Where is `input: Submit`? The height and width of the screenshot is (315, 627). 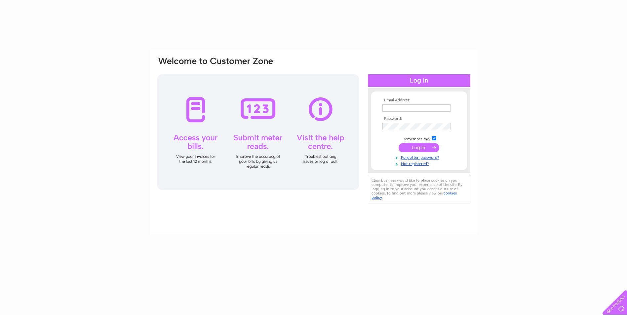 input: Submit is located at coordinates (419, 148).